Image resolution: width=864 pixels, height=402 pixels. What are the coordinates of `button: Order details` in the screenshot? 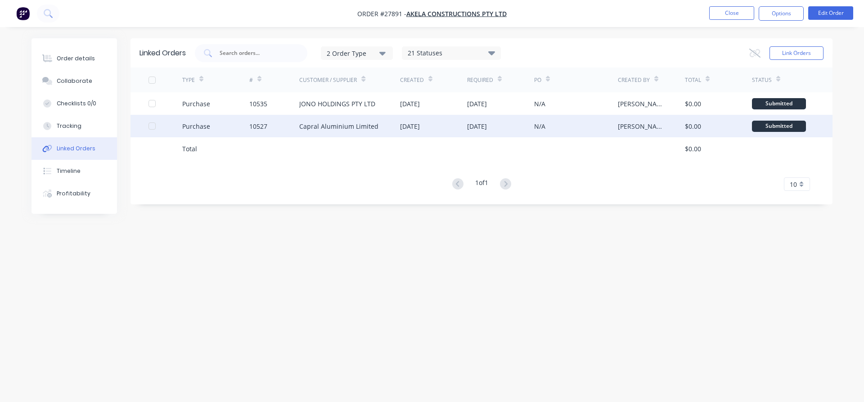 It's located at (74, 59).